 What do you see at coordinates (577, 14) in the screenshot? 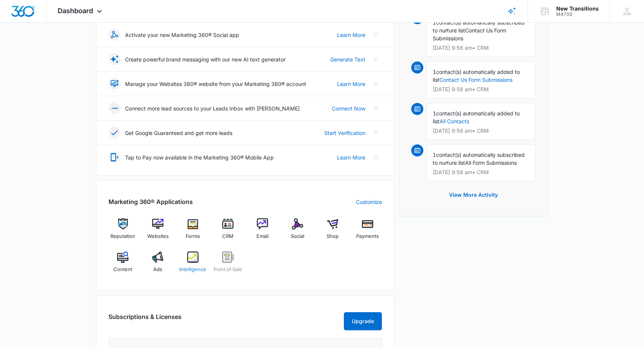
I see `div: account id` at bounding box center [577, 14].